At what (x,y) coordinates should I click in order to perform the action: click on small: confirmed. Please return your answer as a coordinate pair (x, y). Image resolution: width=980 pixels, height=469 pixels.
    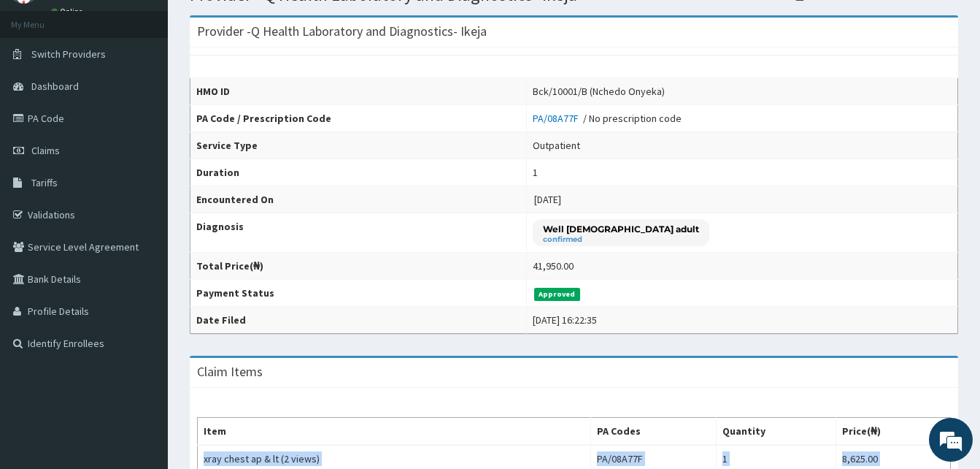
    Looking at the image, I should click on (621, 240).